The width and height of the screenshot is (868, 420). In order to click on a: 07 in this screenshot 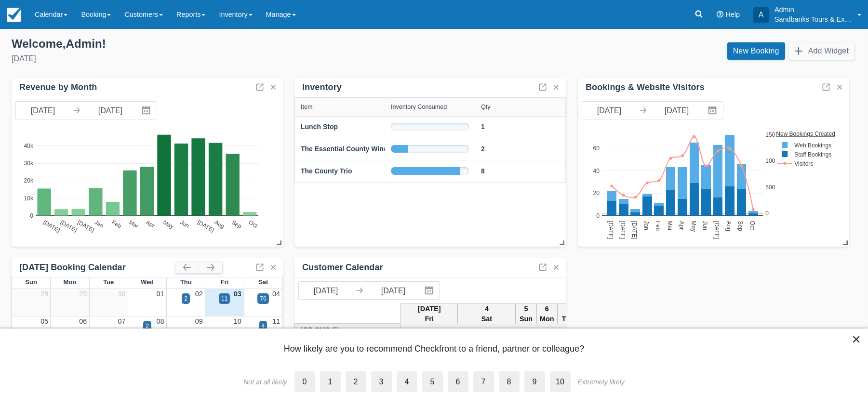, I will do `click(121, 321)`.